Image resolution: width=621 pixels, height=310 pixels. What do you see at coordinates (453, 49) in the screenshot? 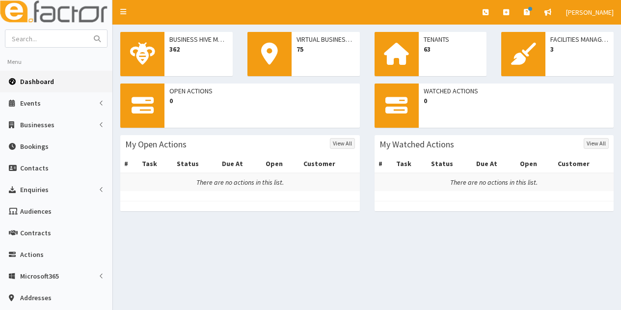
I see `span: 63` at bounding box center [453, 49].